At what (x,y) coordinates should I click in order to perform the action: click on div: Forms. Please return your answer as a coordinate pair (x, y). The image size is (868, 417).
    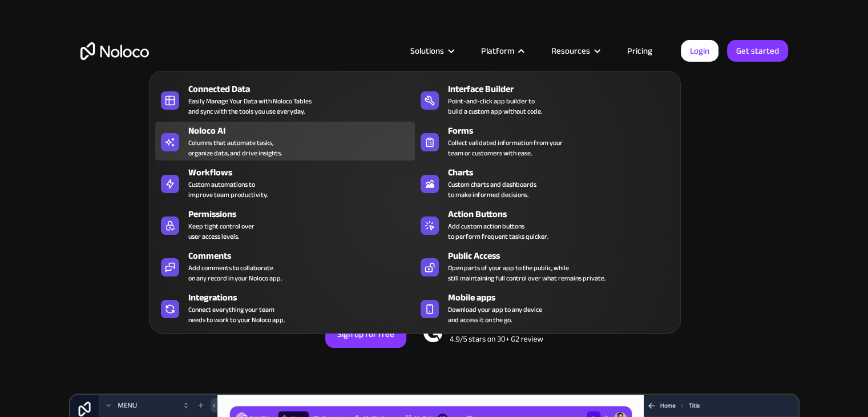
    Looking at the image, I should click on (564, 131).